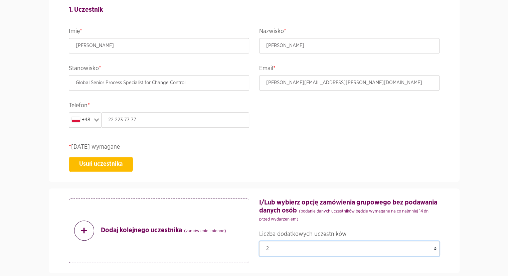  I want to click on small: (podanie danych uczestników będzie wymagane na co najmniej 14 dni przed wydarzeniem), so click(344, 215).